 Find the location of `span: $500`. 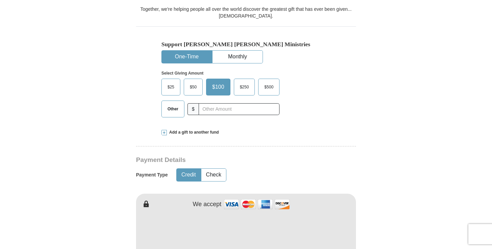

span: $500 is located at coordinates (268, 87).